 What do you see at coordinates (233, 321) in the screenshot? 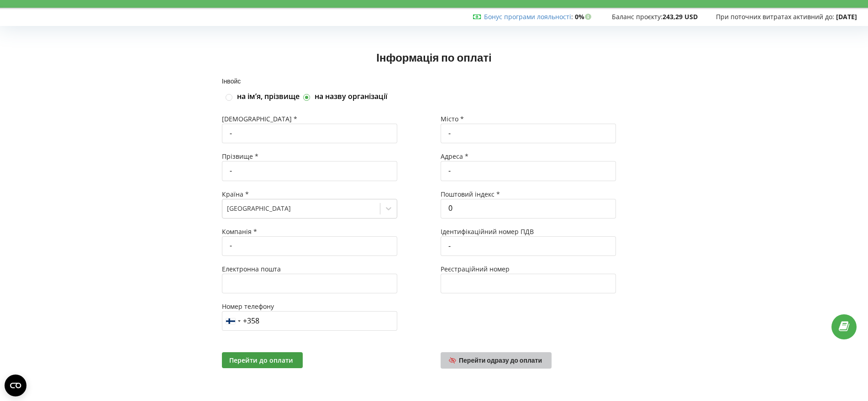
I see `div: Telephone country code` at bounding box center [233, 321].